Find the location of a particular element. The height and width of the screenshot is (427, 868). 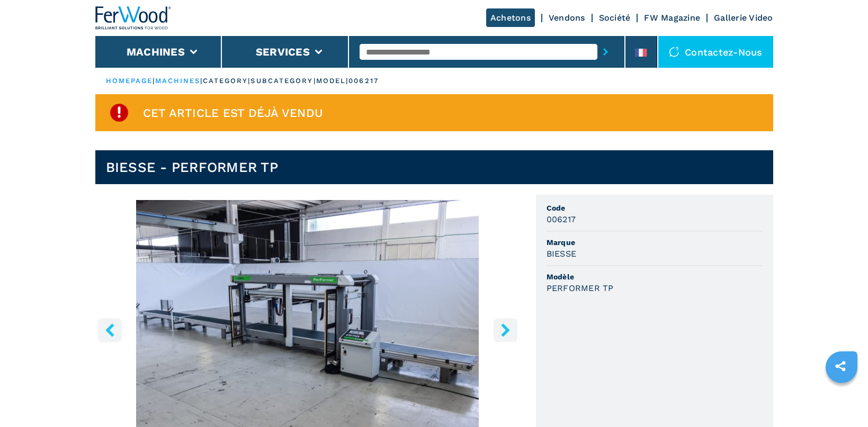

img: Contactez-nous is located at coordinates (674, 52).